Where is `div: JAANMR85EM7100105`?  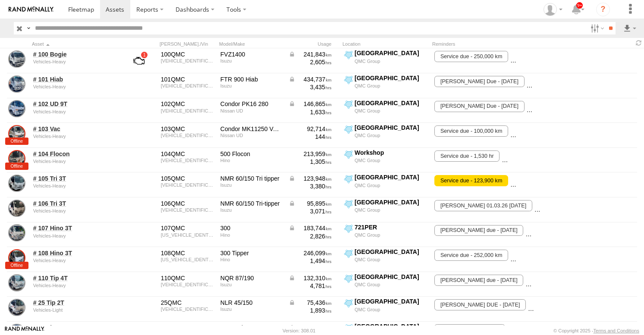
div: JAANMR85EM7100105 is located at coordinates (188, 210).